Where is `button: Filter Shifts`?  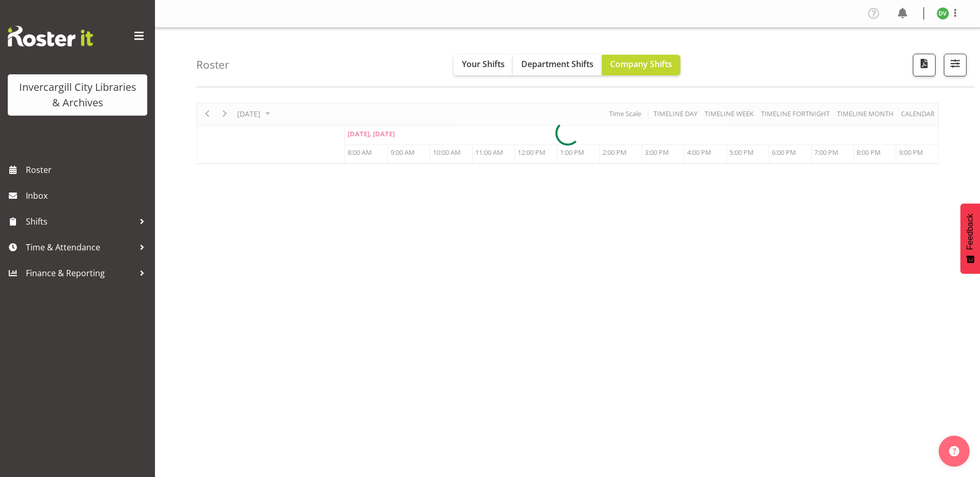
button: Filter Shifts is located at coordinates (955, 65).